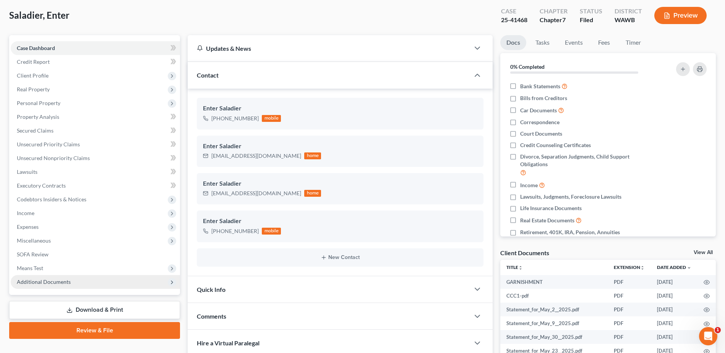  What do you see at coordinates (211, 289) in the screenshot?
I see `span: Quick Info` at bounding box center [211, 289].